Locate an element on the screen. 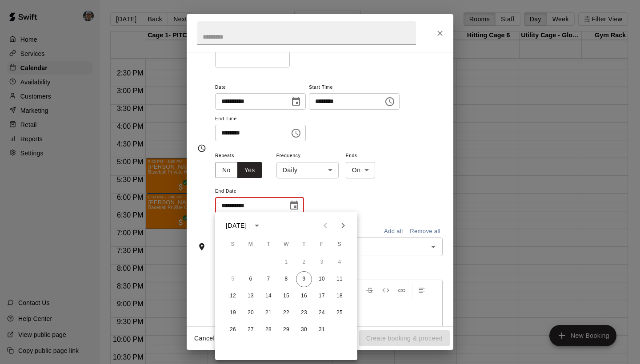 Image resolution: width=640 pixels, height=364 pixels. div: On is located at coordinates (360, 170).